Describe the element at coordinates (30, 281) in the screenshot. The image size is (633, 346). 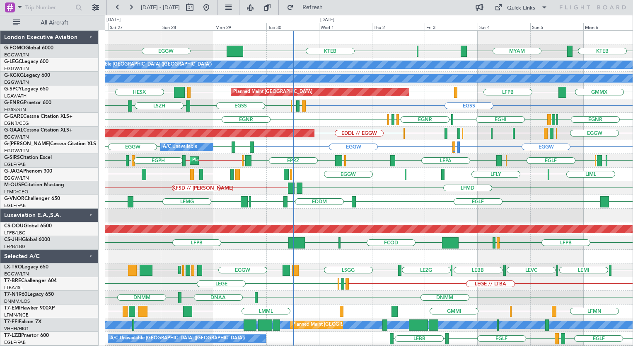
I see `a: T7-BREChallenger 604` at that location.